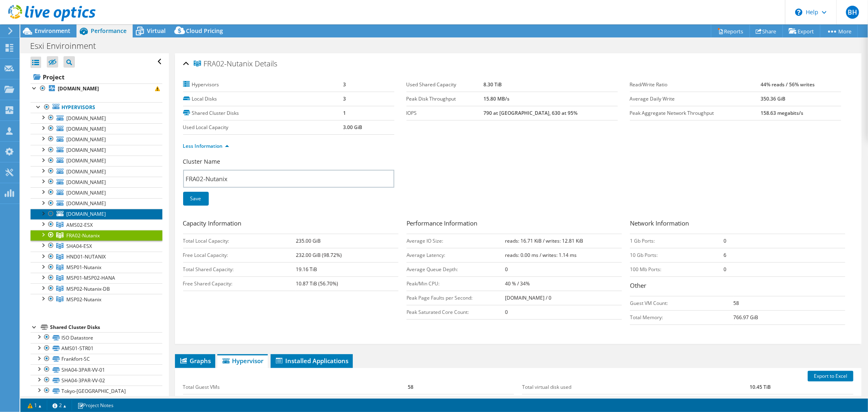 The height and width of the screenshot is (412, 868). I want to click on label: Shared Cluster Disks, so click(263, 113).